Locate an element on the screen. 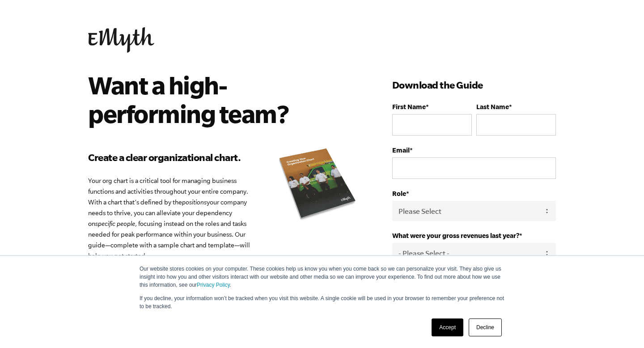  p: If you decline, your information won’t be tracked when you visit this website. A single cookie wi... is located at coordinates (322, 303).